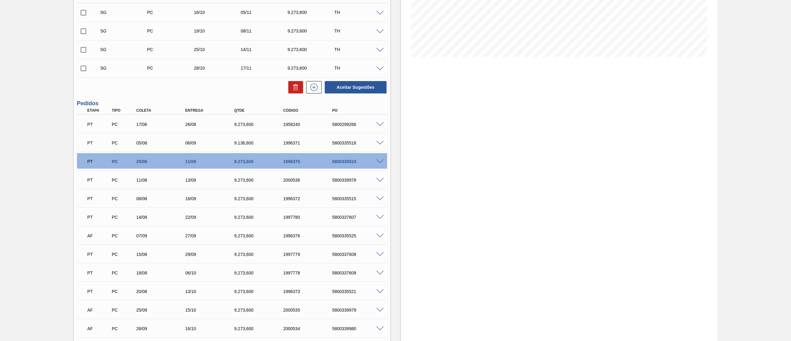 Image resolution: width=791 pixels, height=341 pixels. Describe the element at coordinates (163, 161) in the screenshot. I see `div: 25/08/2025` at that location.